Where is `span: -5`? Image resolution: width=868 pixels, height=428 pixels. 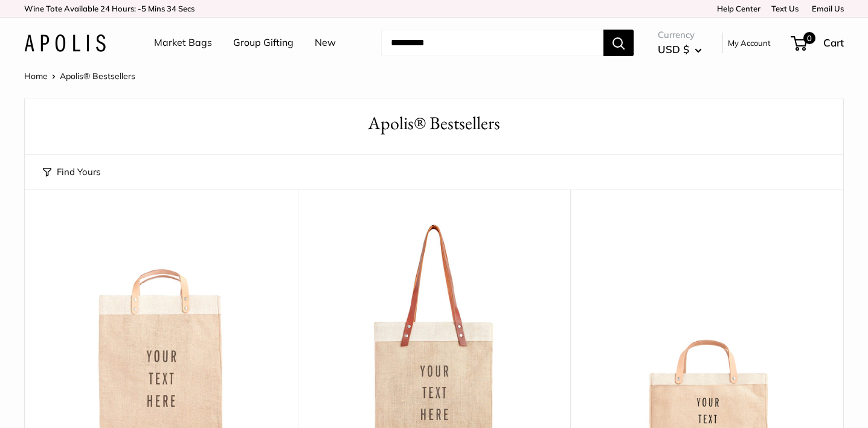 span: -5 is located at coordinates (141, 9).